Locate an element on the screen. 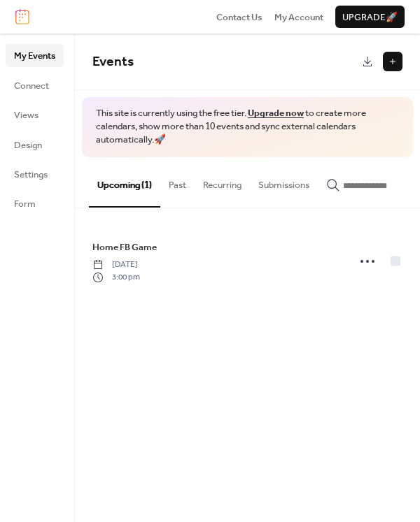 Image resolution: width=420 pixels, height=522 pixels. a: Design is located at coordinates (35, 144).